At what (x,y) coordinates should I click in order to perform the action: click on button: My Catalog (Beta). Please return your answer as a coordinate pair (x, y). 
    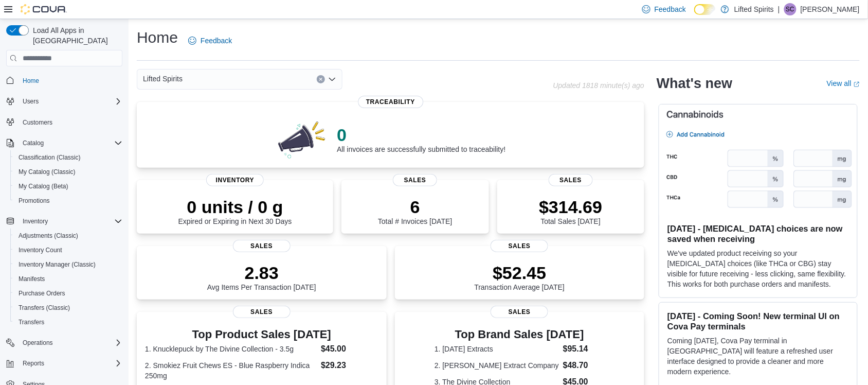
    Looking at the image, I should click on (68, 186).